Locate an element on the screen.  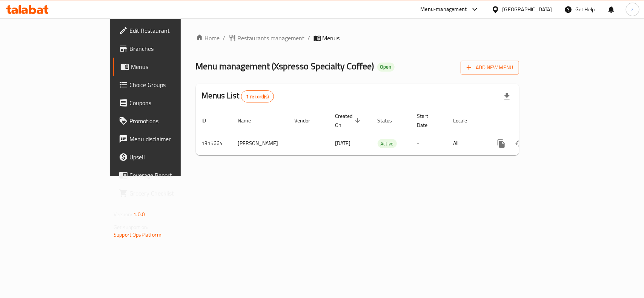
div: Open is located at coordinates (386, 67).